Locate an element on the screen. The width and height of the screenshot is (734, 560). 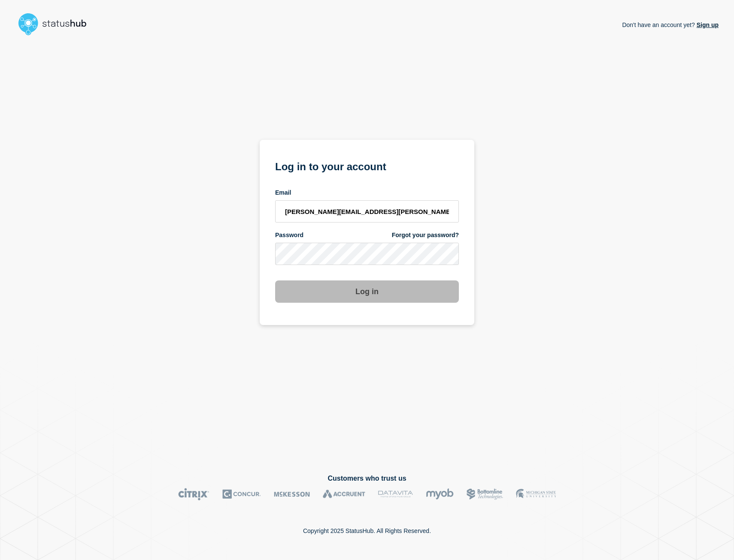
button: Log in is located at coordinates (367, 292).